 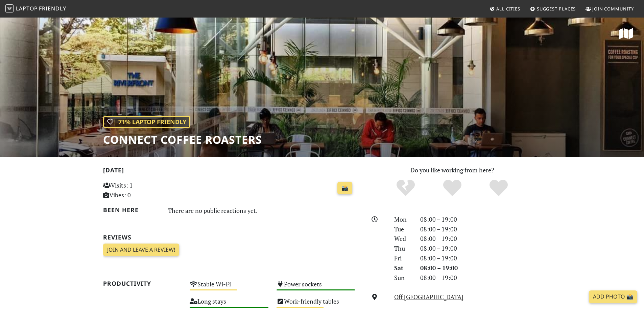 What do you see at coordinates (508, 9) in the screenshot?
I see `span: All Cities` at bounding box center [508, 9].